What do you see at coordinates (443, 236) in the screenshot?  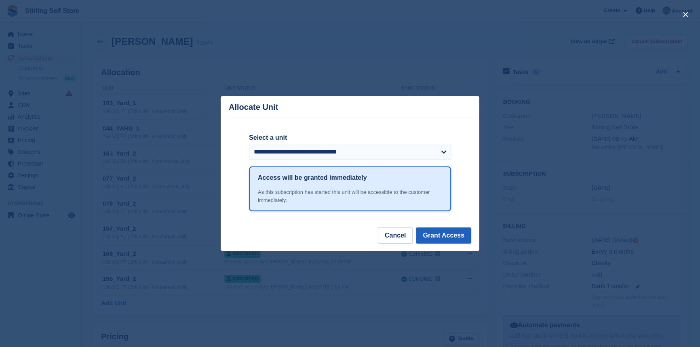 I see `button: Grant Access` at bounding box center [443, 236].